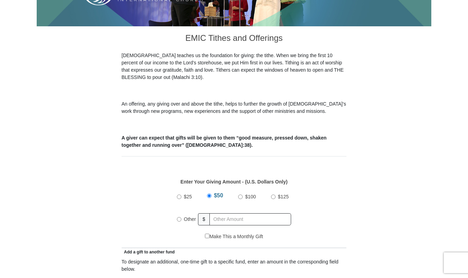  I want to click on span: $100, so click(251, 197).